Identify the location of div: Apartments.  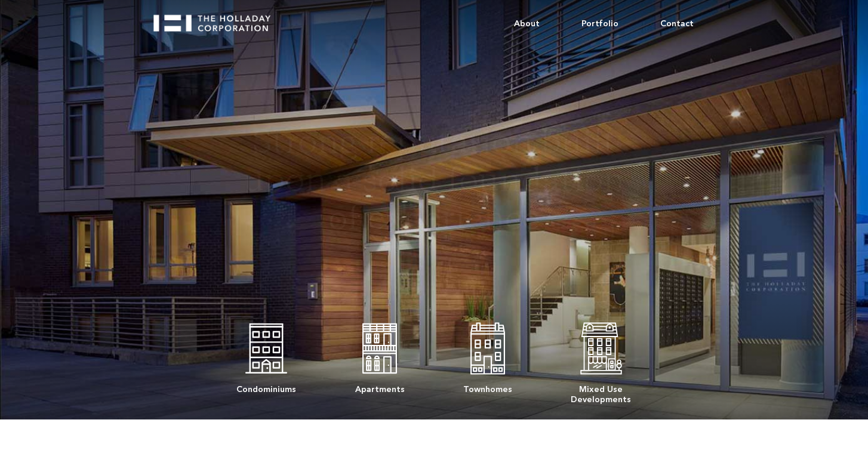
(379, 386).